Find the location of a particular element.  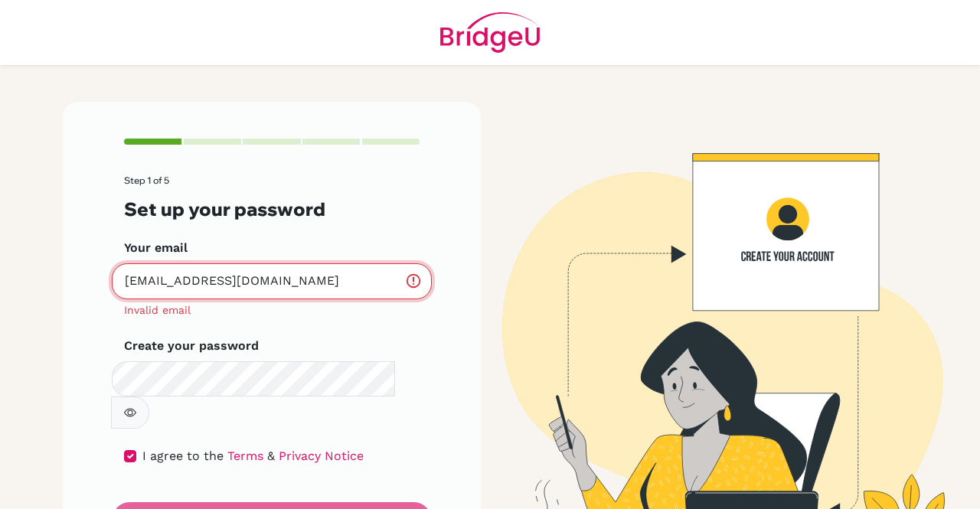

label: Create your password is located at coordinates (192, 346).